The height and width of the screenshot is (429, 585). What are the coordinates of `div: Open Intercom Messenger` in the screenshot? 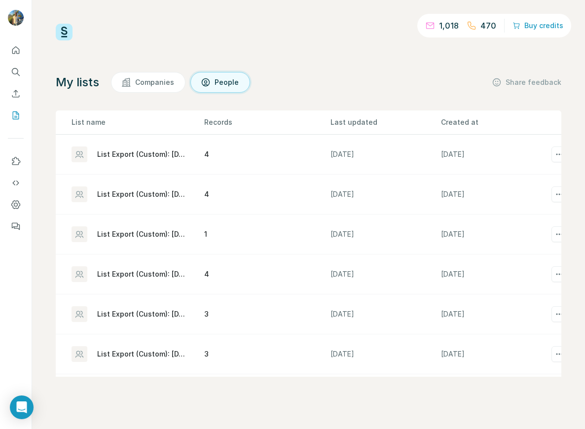 It's located at (22, 407).